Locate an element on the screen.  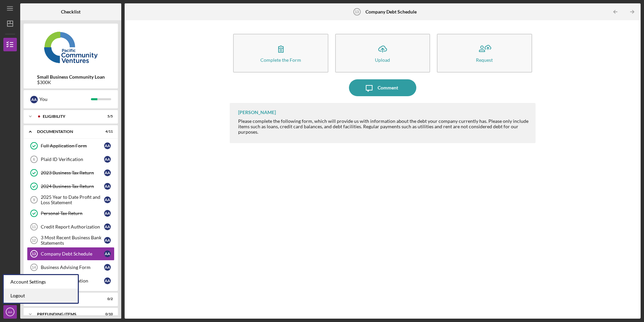
a: Logout is located at coordinates (40, 296).